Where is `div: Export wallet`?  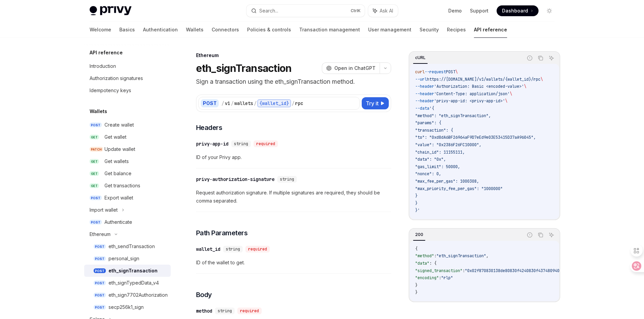
div: Export wallet is located at coordinates (119, 198).